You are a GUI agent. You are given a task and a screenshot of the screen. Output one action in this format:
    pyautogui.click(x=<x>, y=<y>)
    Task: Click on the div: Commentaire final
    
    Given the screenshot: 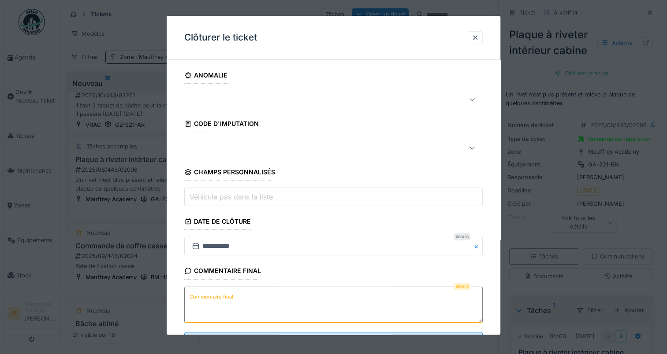 What is the action you would take?
    pyautogui.click(x=223, y=272)
    